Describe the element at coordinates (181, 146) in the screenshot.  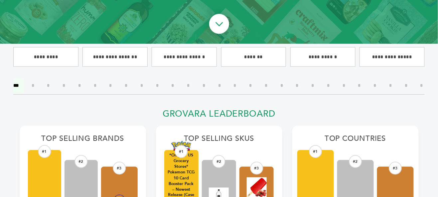
I see `img: *Only for US Grocery Stores* Pokemon TCG 10 Card Booster Pack – Newest Release (Case of 144 Packs...` at that location.